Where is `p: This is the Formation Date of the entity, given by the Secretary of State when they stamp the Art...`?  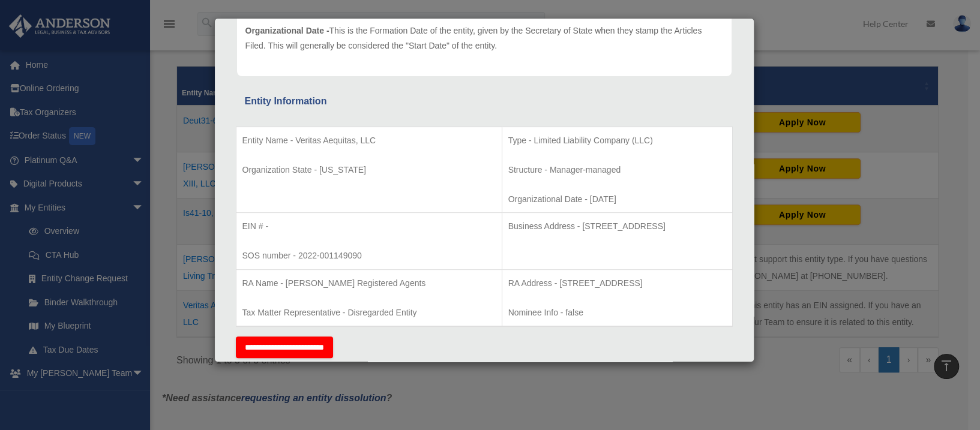
p: This is the Formation Date of the entity, given by the Secretary of State when they stamp the Art... is located at coordinates (484, 38).